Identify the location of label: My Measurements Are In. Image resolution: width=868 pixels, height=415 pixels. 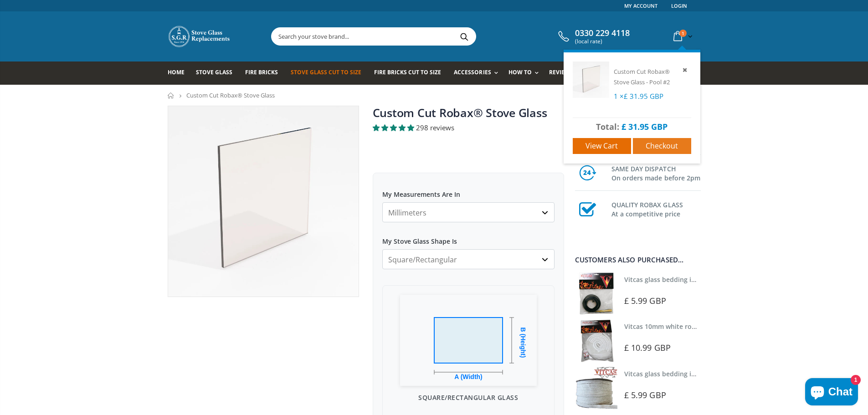
(468, 191).